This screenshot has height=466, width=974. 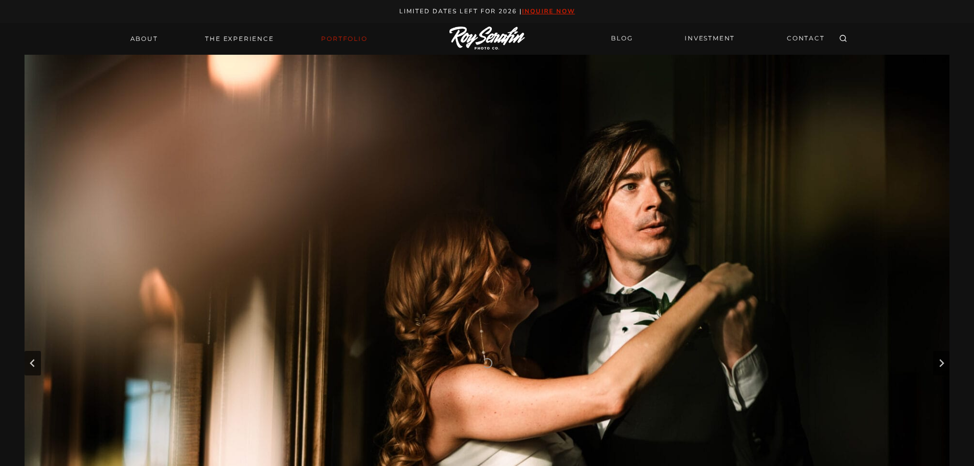 What do you see at coordinates (843, 39) in the screenshot?
I see `button: View Search Form` at bounding box center [843, 39].